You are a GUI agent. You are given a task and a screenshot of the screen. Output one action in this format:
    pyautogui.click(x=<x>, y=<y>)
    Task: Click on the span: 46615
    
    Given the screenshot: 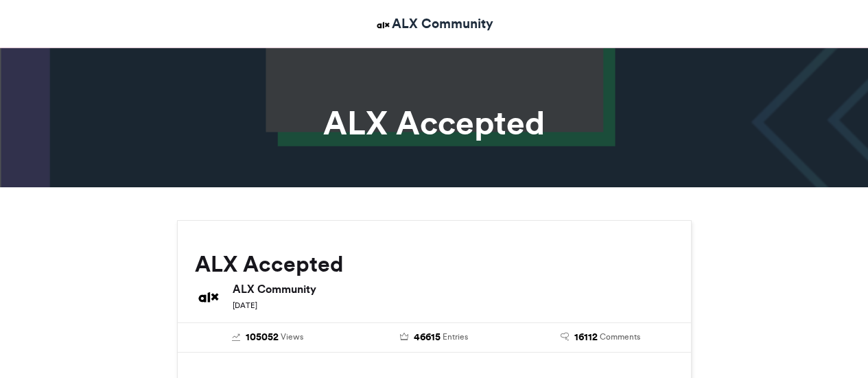 What is the action you would take?
    pyautogui.click(x=426, y=337)
    